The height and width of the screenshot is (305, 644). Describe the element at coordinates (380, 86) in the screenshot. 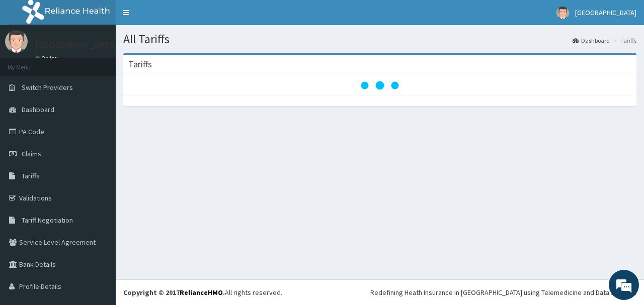

I see `svg: audio-loading` at that location.